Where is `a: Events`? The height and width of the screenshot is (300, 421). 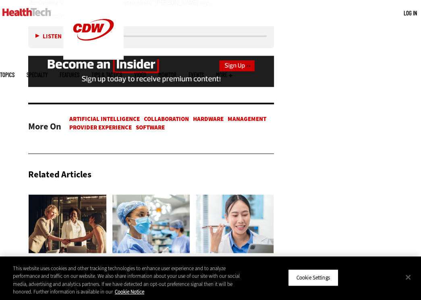
a: Events is located at coordinates (196, 75).